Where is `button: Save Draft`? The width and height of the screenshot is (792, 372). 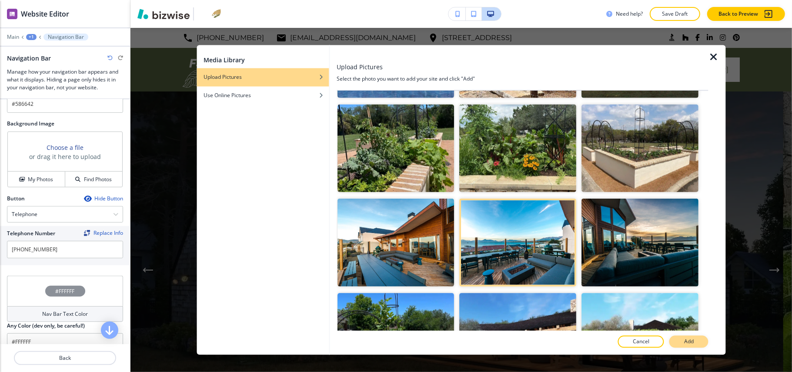
button: Save Draft is located at coordinates (675, 14).